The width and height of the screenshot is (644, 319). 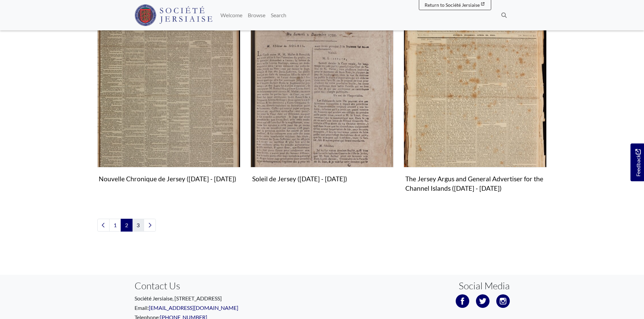 What do you see at coordinates (484, 286) in the screenshot?
I see `h3: Social Media` at bounding box center [484, 286].